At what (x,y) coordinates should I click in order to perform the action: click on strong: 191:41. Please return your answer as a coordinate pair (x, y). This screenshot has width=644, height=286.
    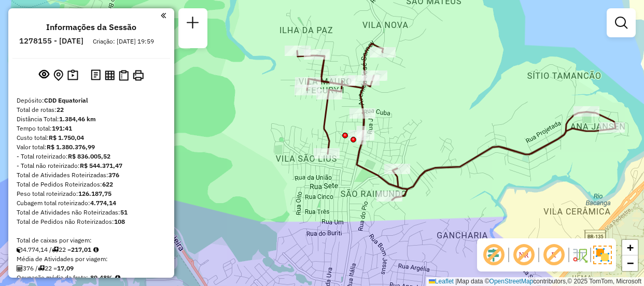
    Looking at the image, I should click on (62, 128).